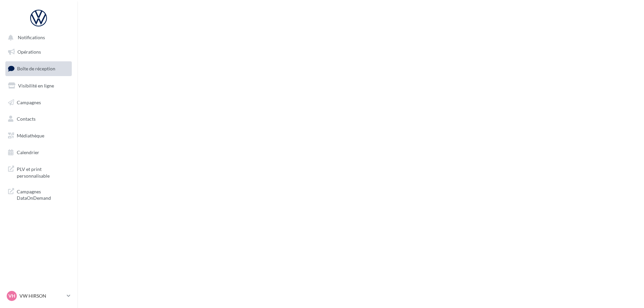 The width and height of the screenshot is (644, 308). I want to click on a: Contacts, so click(38, 119).